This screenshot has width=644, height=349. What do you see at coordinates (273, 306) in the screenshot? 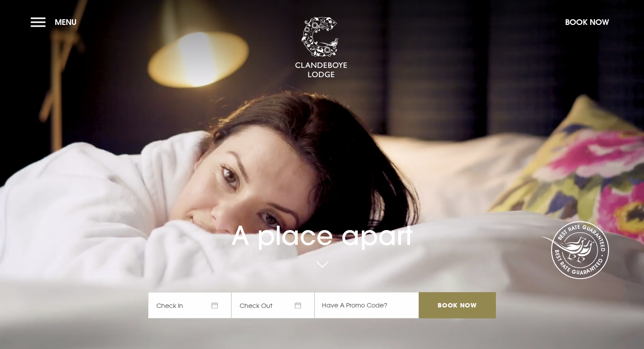
I see `span: Check Out` at bounding box center [273, 306].